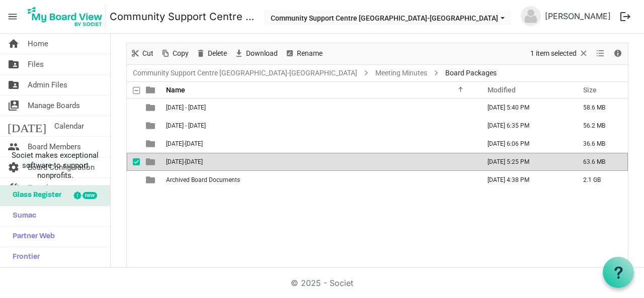  What do you see at coordinates (65, 17) in the screenshot?
I see `img: My Board View Logo` at bounding box center [65, 17].